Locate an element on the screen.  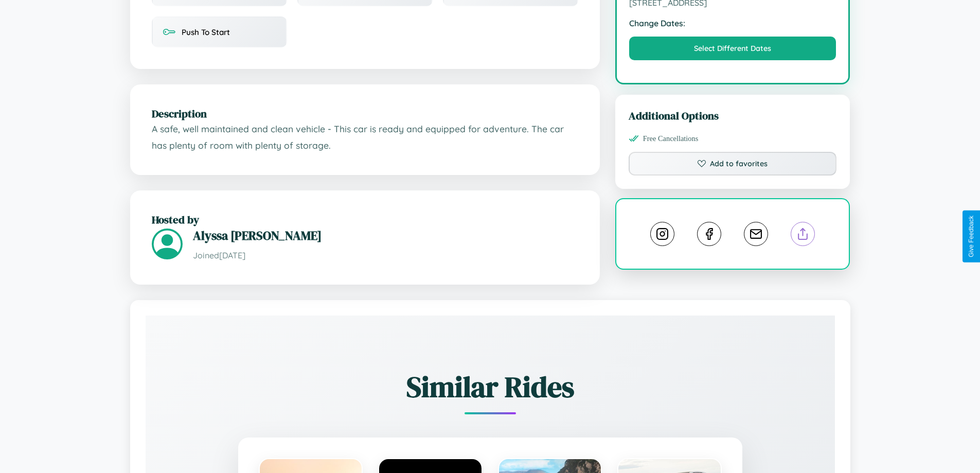
p: A safe, well maintained and clean vehicle - This car is ready and equipped for adventure. The car... is located at coordinates (365, 137).